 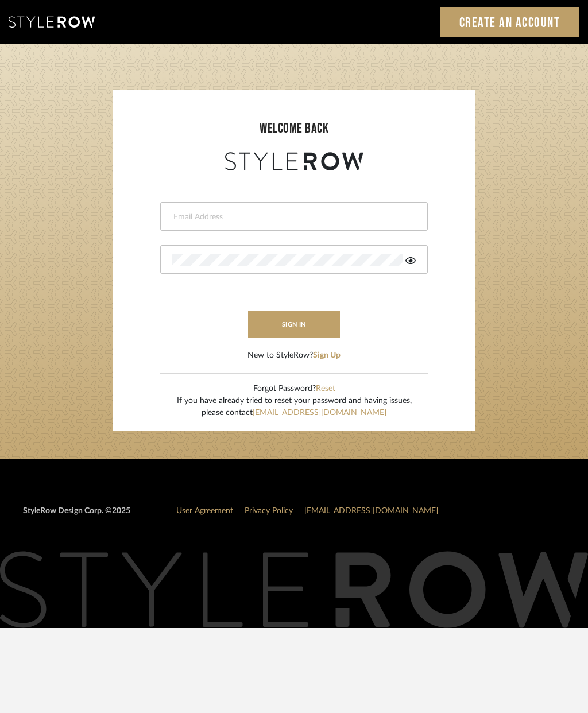 I want to click on button: Sign Up, so click(x=327, y=355).